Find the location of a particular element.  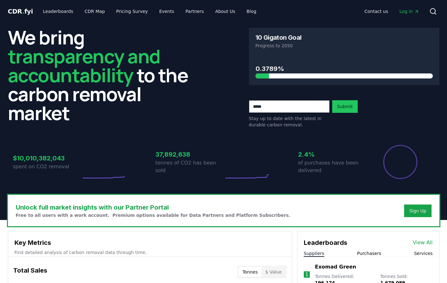

h3: 0.3789% is located at coordinates (344, 69).